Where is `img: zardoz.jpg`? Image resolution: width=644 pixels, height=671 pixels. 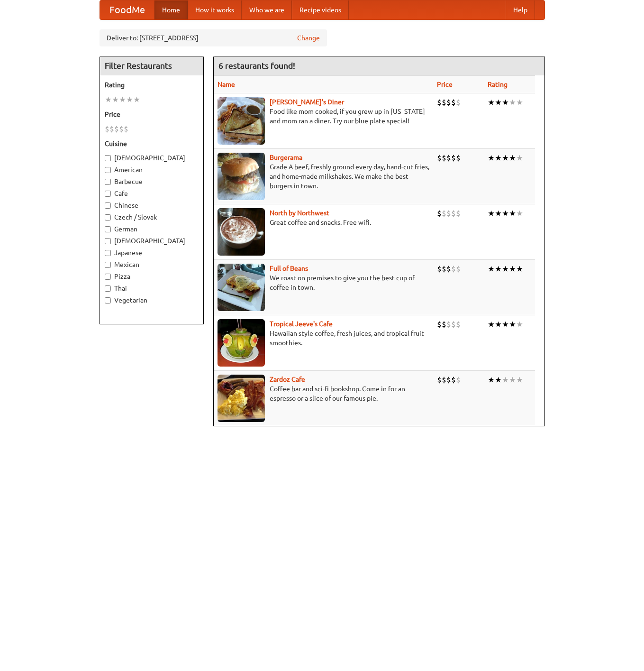
img: zardoz.jpg is located at coordinates (241, 398).